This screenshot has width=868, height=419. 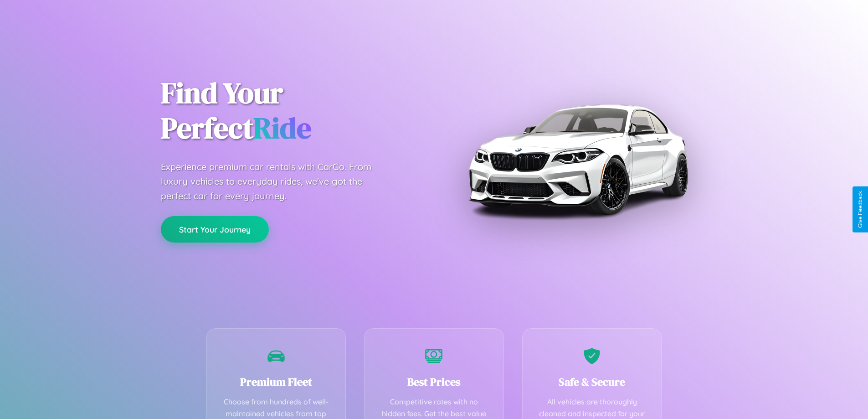 What do you see at coordinates (275, 181) in the screenshot?
I see `p: Experience premium car rentals with CarGo. From luxury vehicles to everyday rides, we've got the ...` at bounding box center [275, 181].